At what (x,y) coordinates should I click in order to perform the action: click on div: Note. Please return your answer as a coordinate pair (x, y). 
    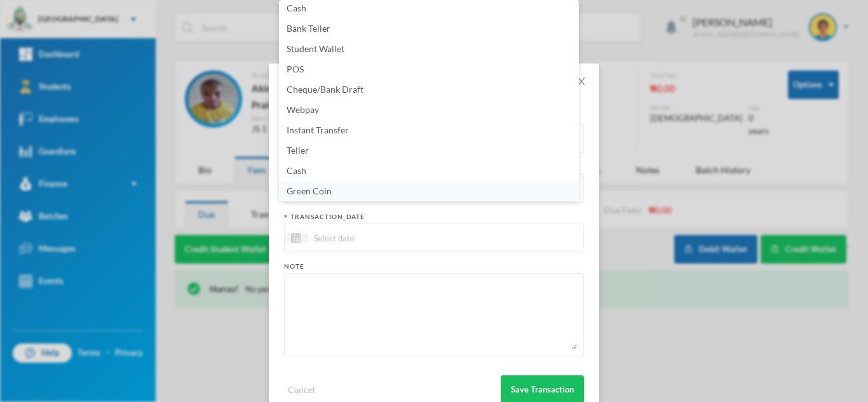
    Looking at the image, I should click on (434, 266).